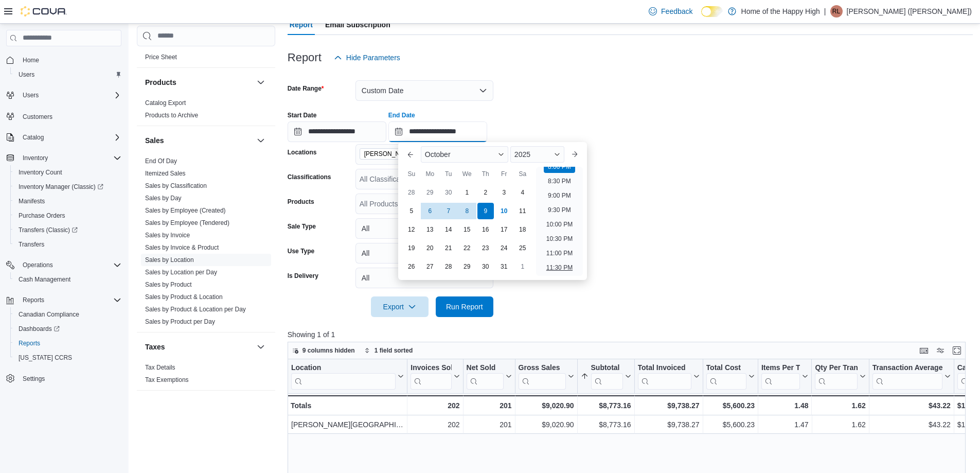 This screenshot has width=980, height=473. Describe the element at coordinates (504, 192) in the screenshot. I see `div: day-3` at that location.